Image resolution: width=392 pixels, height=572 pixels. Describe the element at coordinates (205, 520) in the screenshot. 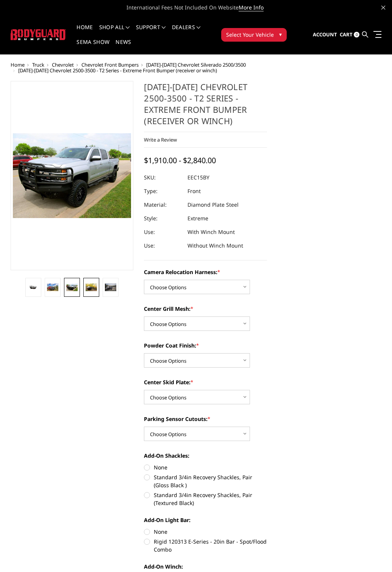

I see `label: Add-On Light Bar:` at that location.